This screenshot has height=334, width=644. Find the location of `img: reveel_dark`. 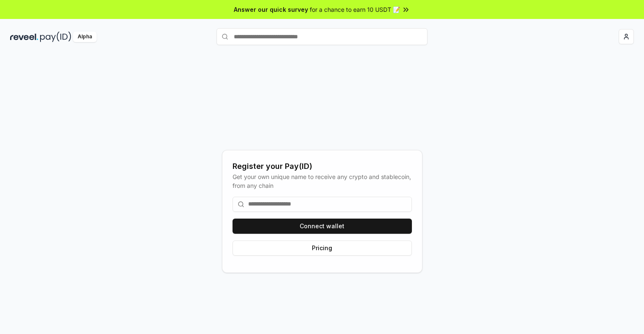

img: reveel_dark is located at coordinates (24, 37).